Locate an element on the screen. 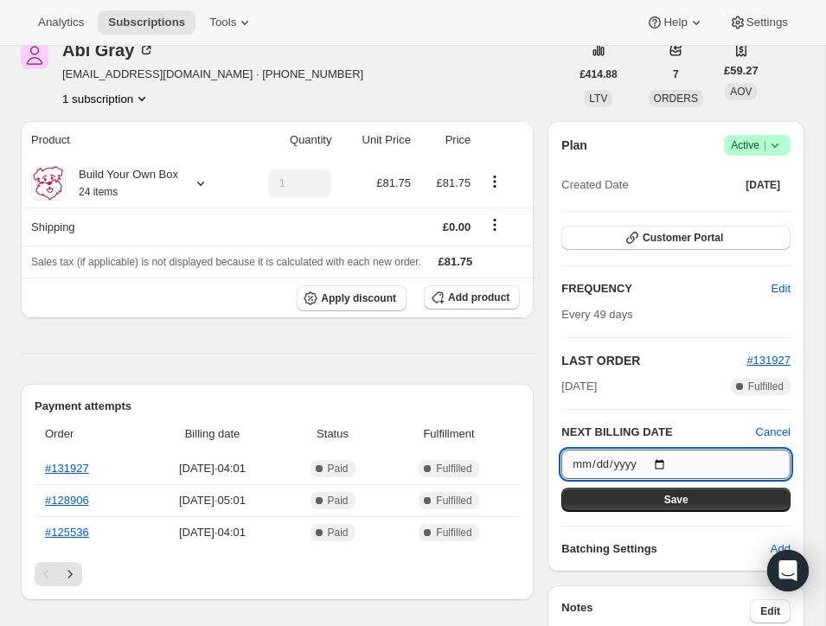 The height and width of the screenshot is (626, 826). div: Open Intercom Messenger is located at coordinates (788, 571).